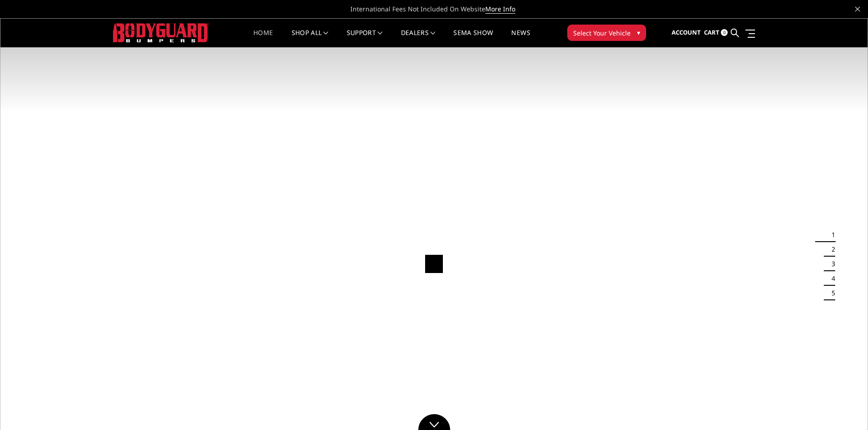 The height and width of the screenshot is (430, 868). Describe the element at coordinates (686, 32) in the screenshot. I see `span: Account` at that location.